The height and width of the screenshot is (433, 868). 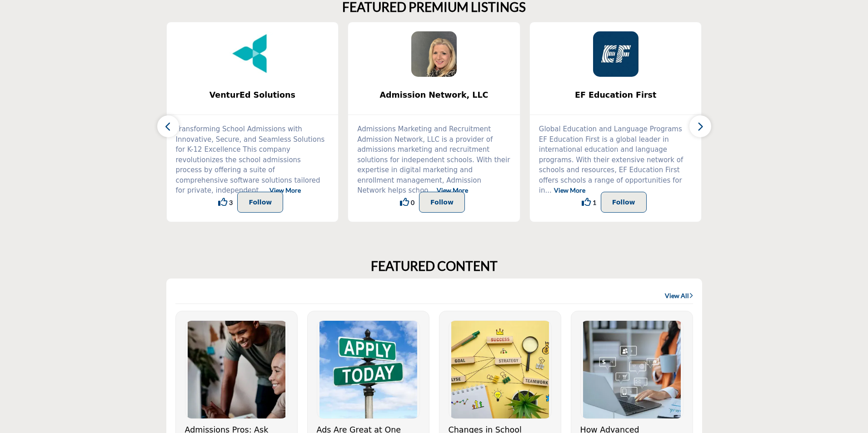 What do you see at coordinates (434, 54) in the screenshot?
I see `img: Admission Network, LLC` at bounding box center [434, 54].